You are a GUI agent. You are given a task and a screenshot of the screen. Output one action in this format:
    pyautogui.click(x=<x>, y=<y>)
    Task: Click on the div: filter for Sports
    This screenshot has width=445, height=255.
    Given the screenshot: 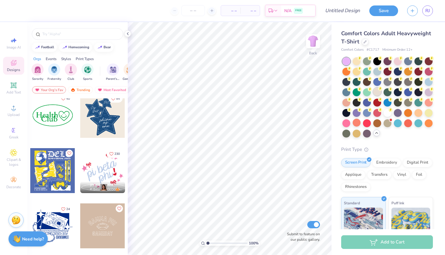 What is the action you would take?
    pyautogui.click(x=88, y=72)
    